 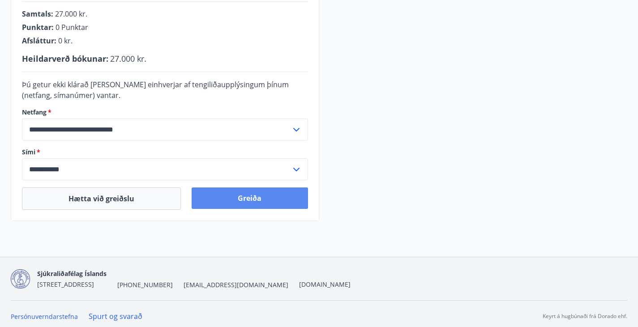 I want to click on p: Keyrt á hugbúnaði frá Dorado ehf., so click(x=585, y=317).